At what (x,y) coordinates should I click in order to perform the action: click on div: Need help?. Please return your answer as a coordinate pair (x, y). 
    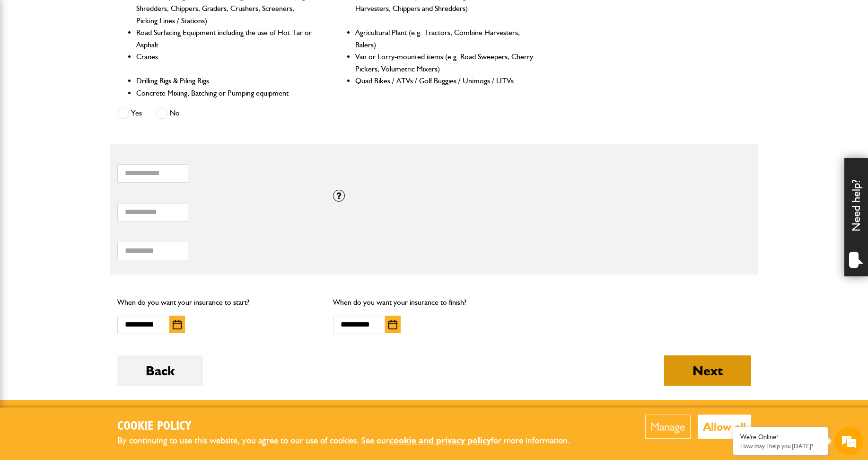
    Looking at the image, I should click on (856, 217).